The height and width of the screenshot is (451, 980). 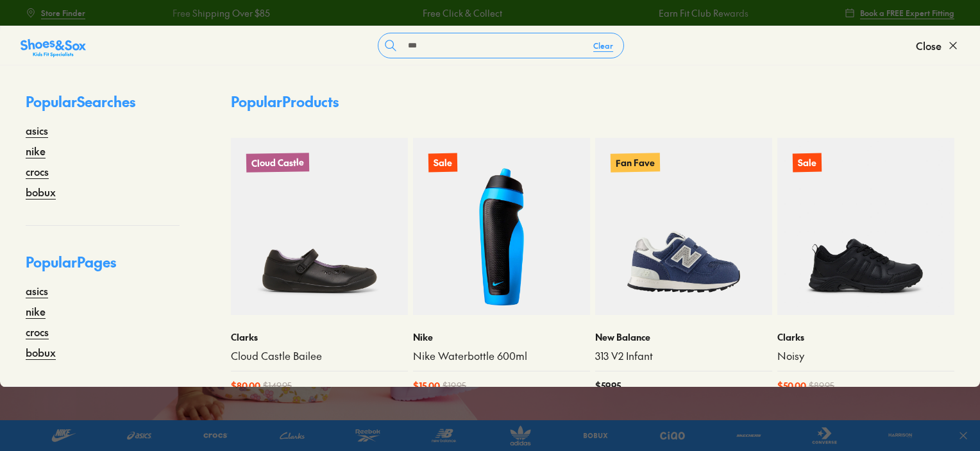 What do you see at coordinates (55, 13) in the screenshot?
I see `a: Store Finder` at bounding box center [55, 13].